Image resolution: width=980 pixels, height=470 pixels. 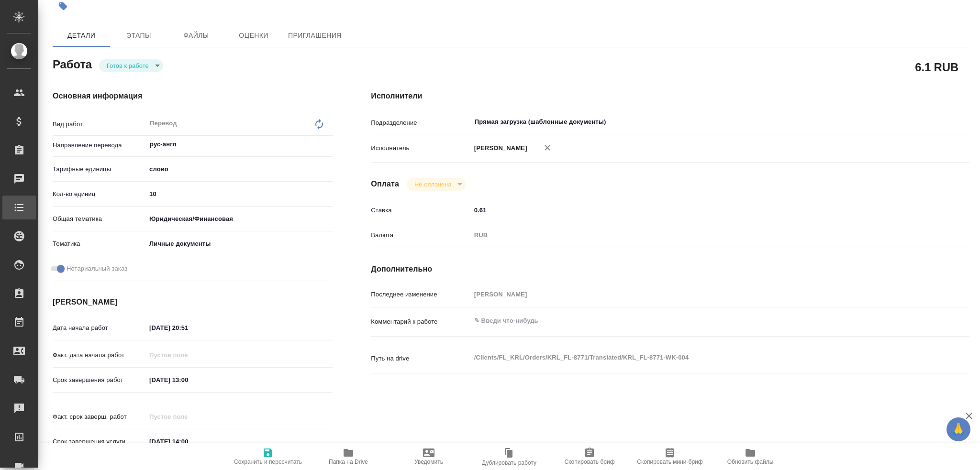 What do you see at coordinates (99, 417) in the screenshot?
I see `p: Факт. срок заверш. работ` at bounding box center [99, 417].